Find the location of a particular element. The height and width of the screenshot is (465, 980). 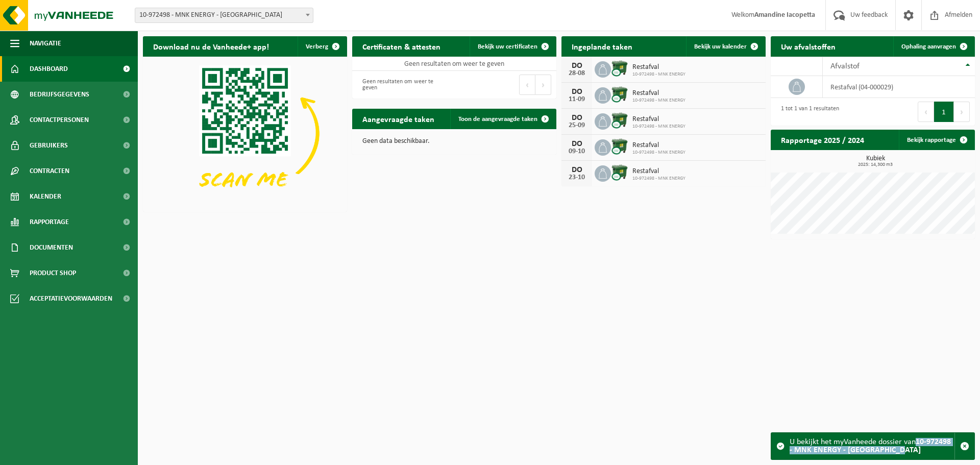

img: Download de VHEPlus App is located at coordinates (245, 133).